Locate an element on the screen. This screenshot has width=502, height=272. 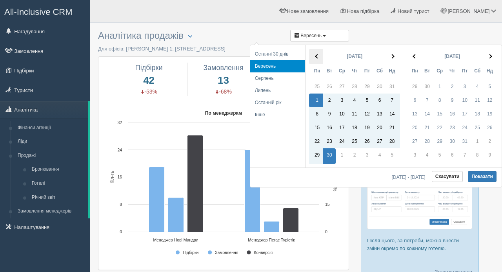
td: 21 is located at coordinates (393, 128).